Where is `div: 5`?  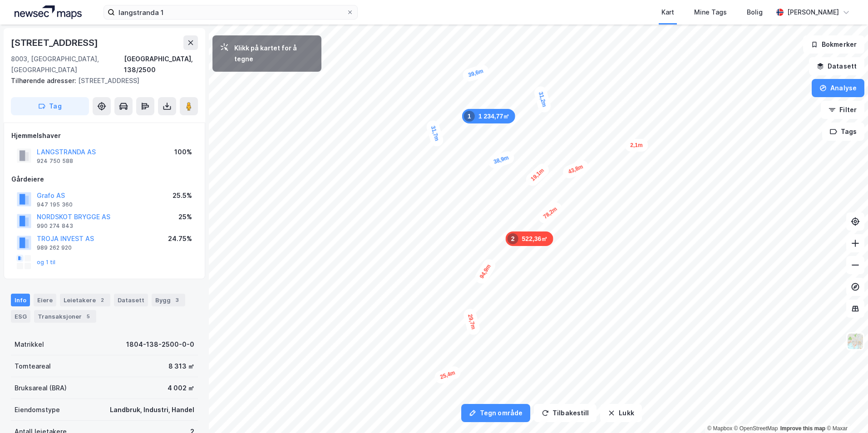 div: 5 is located at coordinates (88, 317).